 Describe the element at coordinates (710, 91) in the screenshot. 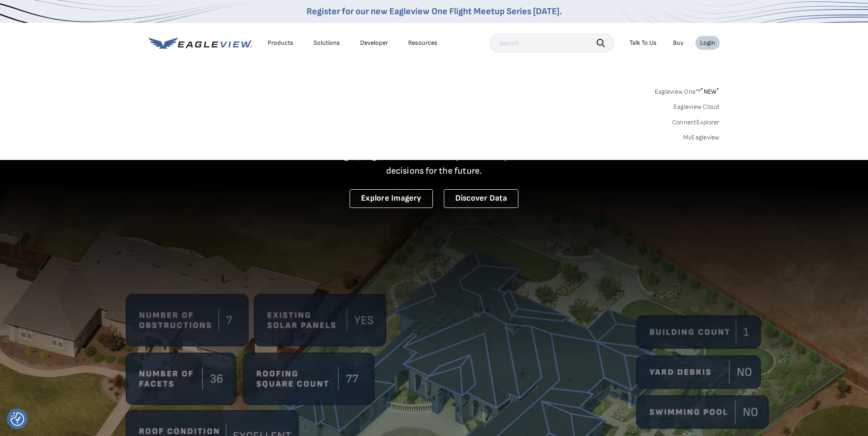

I see `span: NEW` at that location.